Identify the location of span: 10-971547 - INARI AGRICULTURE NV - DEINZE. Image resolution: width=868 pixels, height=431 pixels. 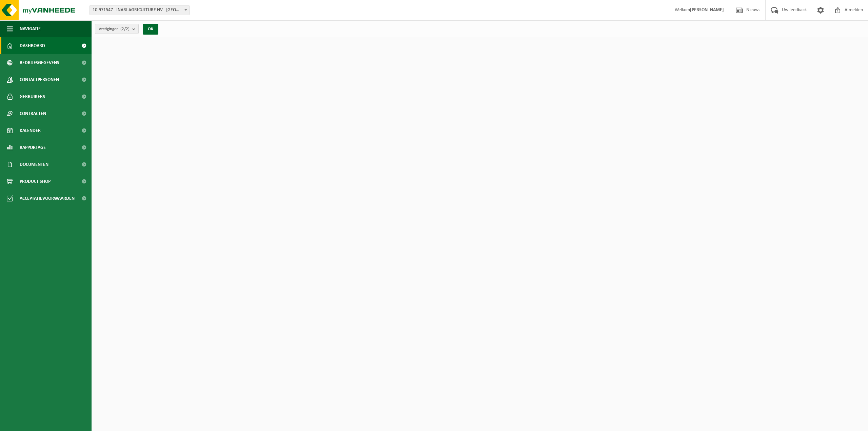
(139, 10).